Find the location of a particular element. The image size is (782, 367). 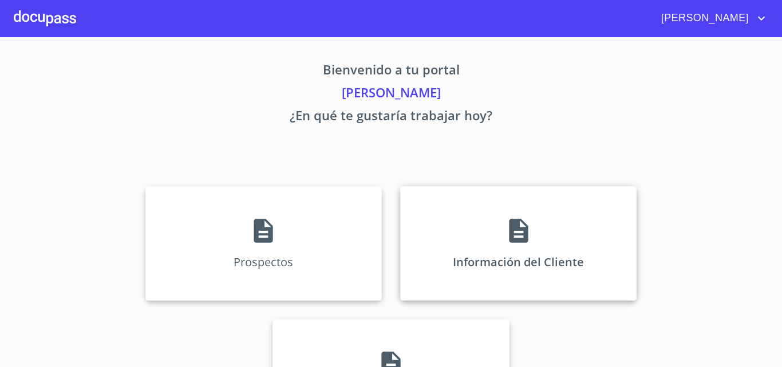

p: ¿En qué te gustaría trabajar hoy? is located at coordinates (391, 117).